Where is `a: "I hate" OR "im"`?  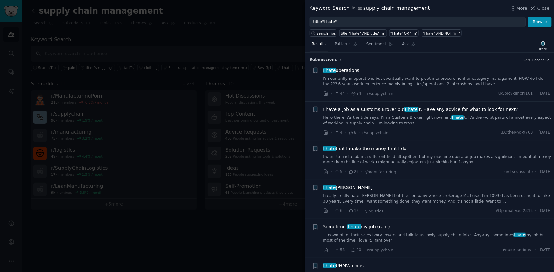 a: "I hate" OR "im" is located at coordinates (404, 33).